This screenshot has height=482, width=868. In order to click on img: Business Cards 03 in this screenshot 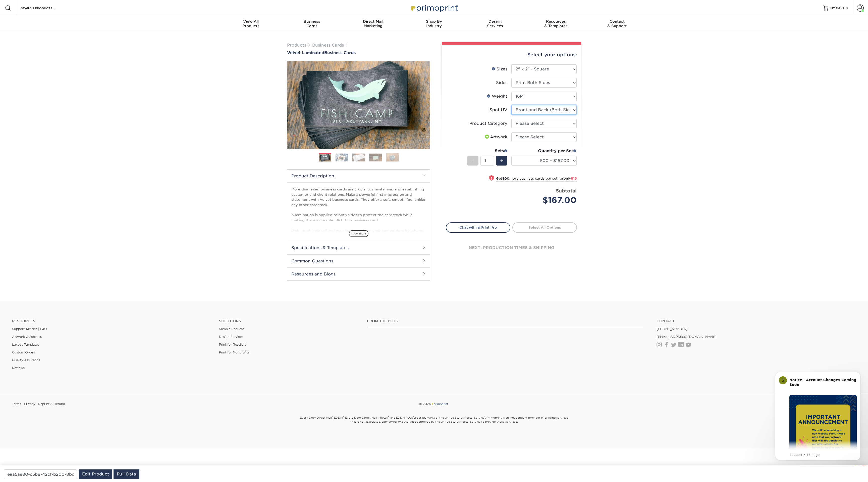, I will do `click(359, 157)`.